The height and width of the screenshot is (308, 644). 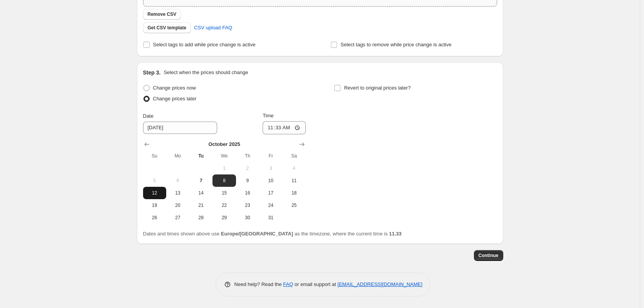 I want to click on span: 25, so click(x=294, y=205).